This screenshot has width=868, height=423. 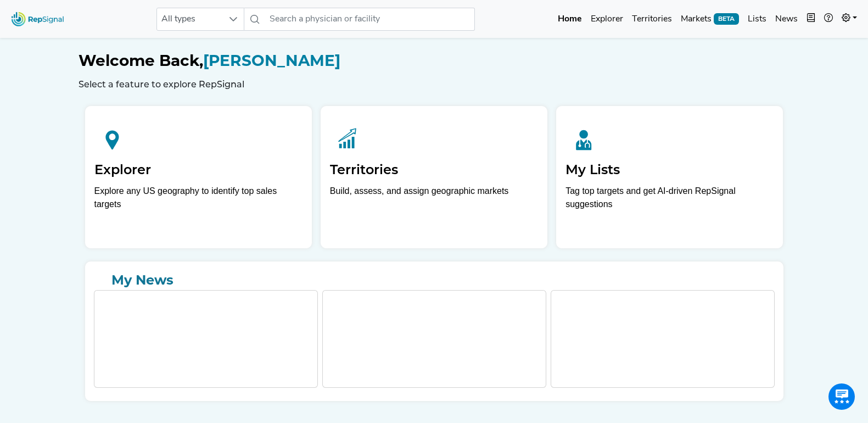 I want to click on input: Search a physician or facility, so click(x=370, y=19).